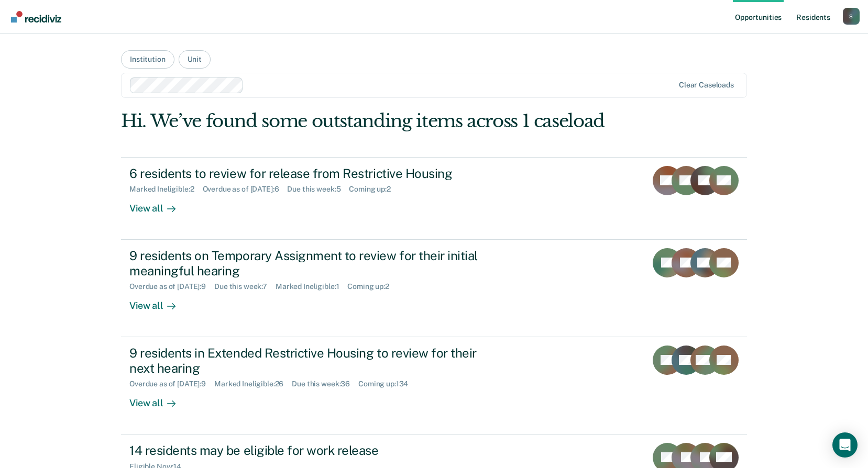 The width and height of the screenshot is (868, 468). I want to click on button: Unit, so click(195, 59).